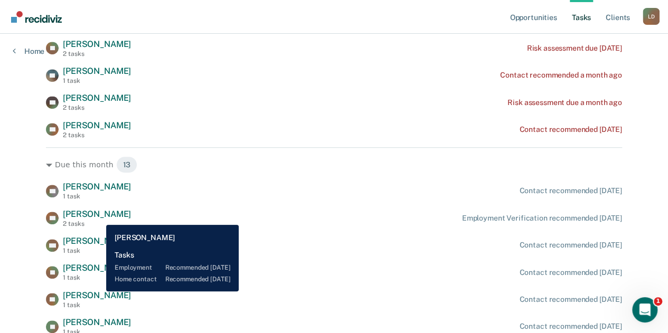 The width and height of the screenshot is (668, 333). What do you see at coordinates (658, 302) in the screenshot?
I see `span: 1` at bounding box center [658, 302].